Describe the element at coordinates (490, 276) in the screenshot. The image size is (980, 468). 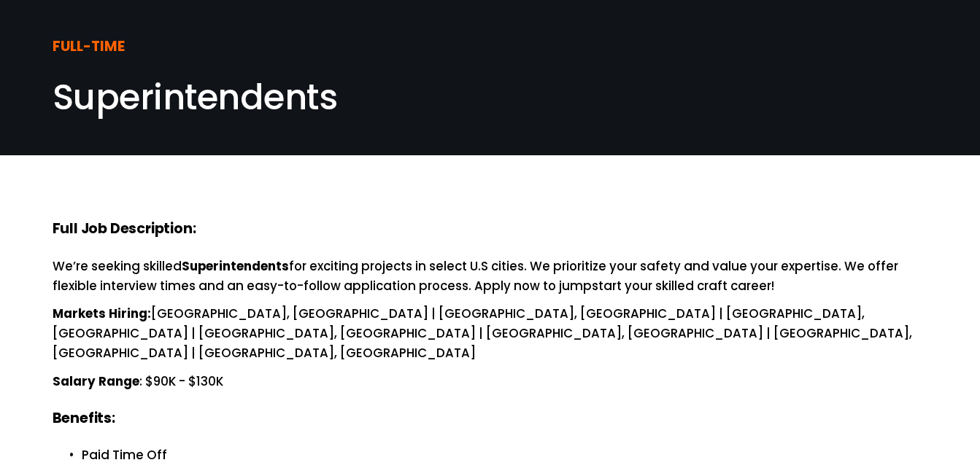
I see `p: We’re seeking skilled for exciting projects in select U.S cities. We prioritize your safety and v...` at that location.